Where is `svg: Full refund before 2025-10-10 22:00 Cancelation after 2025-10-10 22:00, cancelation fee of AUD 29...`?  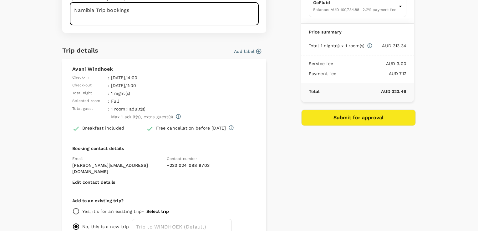
svg: Full refund before 2025-10-10 22:00 Cancelation after 2025-10-10 22:00, cancelation fee of AUD 29... is located at coordinates (231, 128).